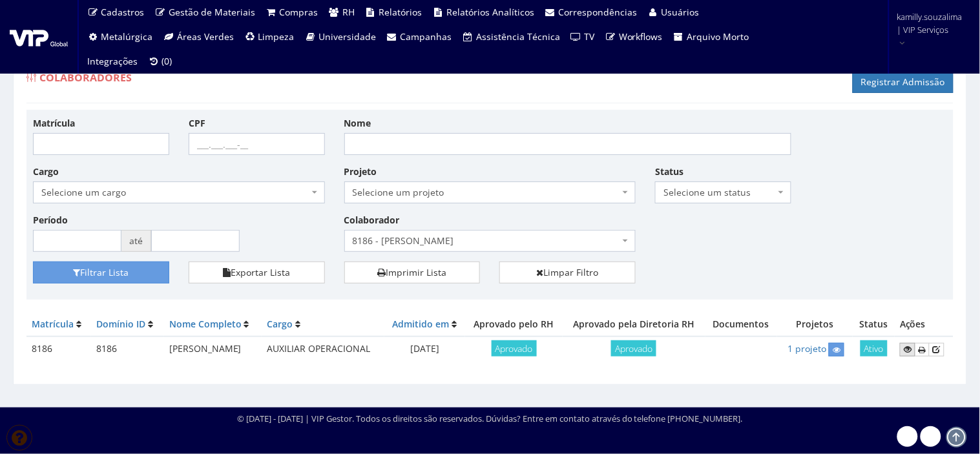 This screenshot has height=454, width=980. I want to click on label: CPF, so click(197, 123).